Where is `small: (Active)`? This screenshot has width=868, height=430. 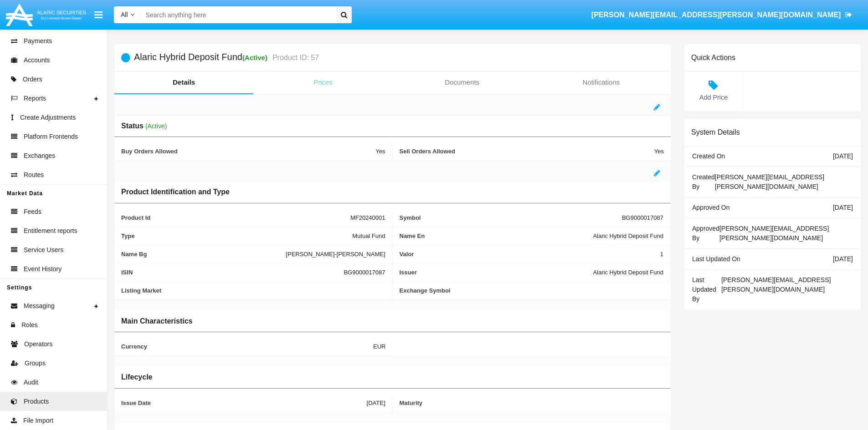 small: (Active) is located at coordinates (155, 126).